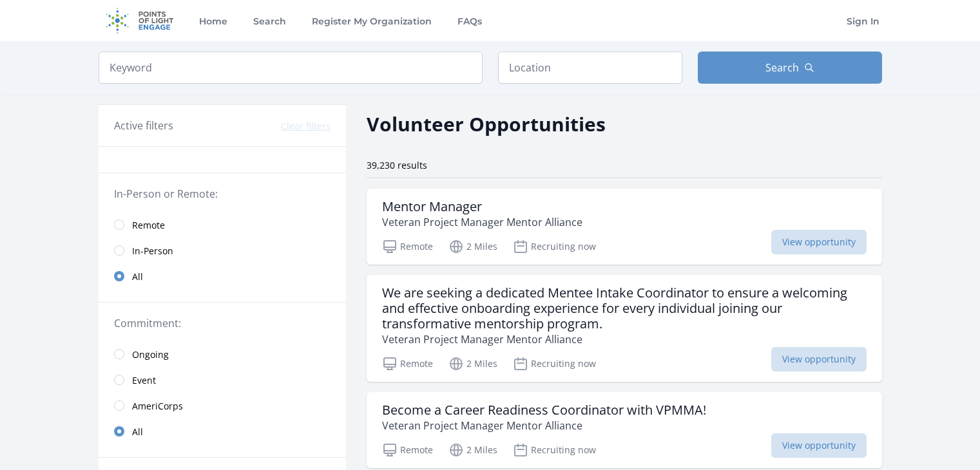 The height and width of the screenshot is (470, 980). Describe the element at coordinates (625, 328) in the screenshot. I see `a: We are seeking a dedicated Mentee Intake Coordinator to ensure a welcoming and effective onboardi...` at that location.